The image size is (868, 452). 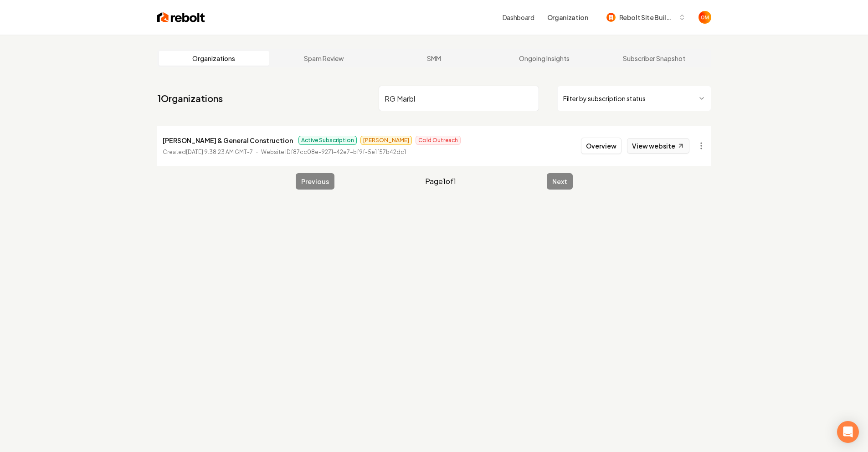 I want to click on span: Active Subscription, so click(x=328, y=140).